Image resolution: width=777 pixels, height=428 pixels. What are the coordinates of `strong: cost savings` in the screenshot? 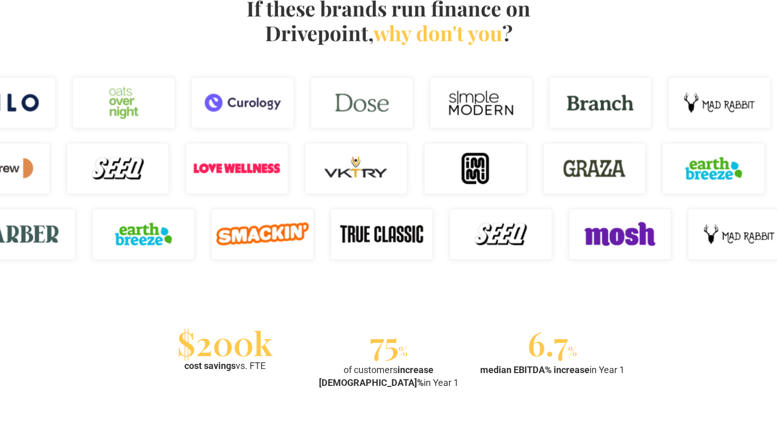 It's located at (210, 366).